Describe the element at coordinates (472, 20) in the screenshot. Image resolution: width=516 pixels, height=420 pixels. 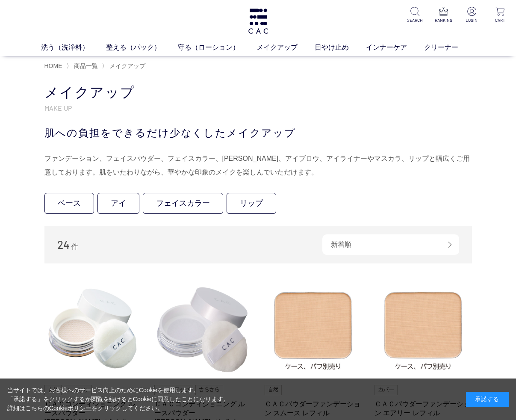
I see `p: LOGIN` at that location.